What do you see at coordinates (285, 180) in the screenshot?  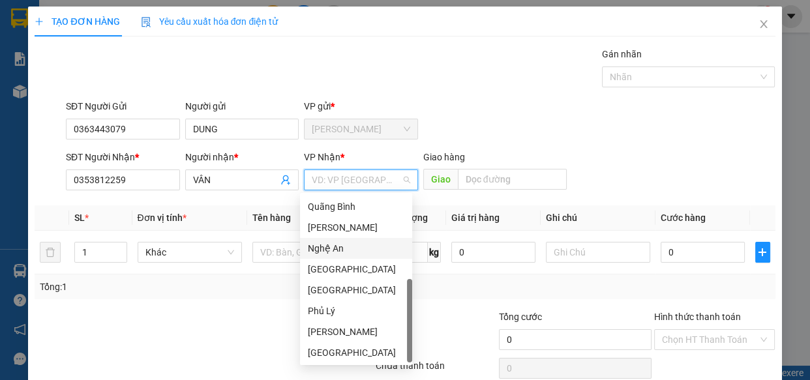 I see `span: user-add` at bounding box center [285, 180].